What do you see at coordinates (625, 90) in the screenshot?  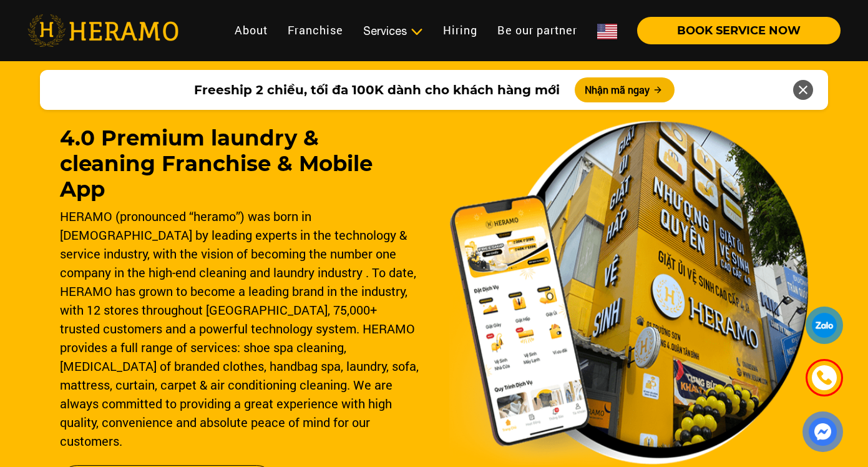 I see `button: Nhận mã ngay` at bounding box center [625, 90].